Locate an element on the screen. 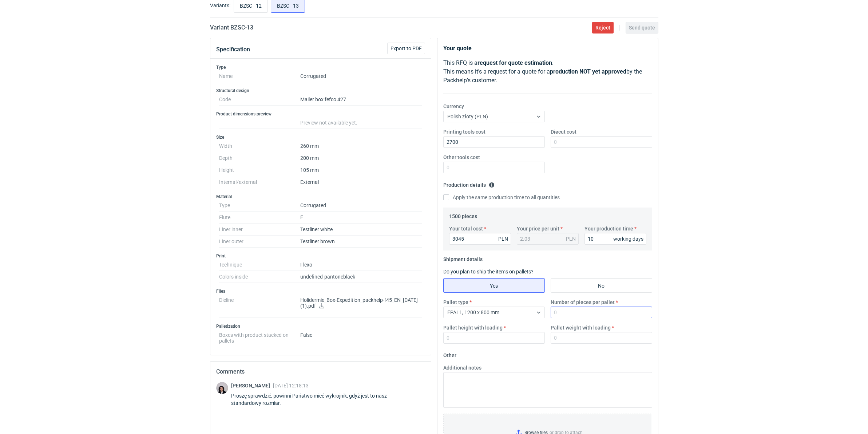  span: EPAL1, 1200 x 800 mm is located at coordinates (473, 312).